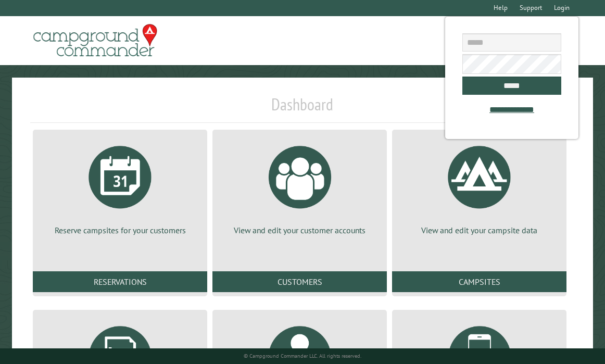 The height and width of the screenshot is (364, 605). Describe the element at coordinates (120, 282) in the screenshot. I see `a: Reservations` at that location.